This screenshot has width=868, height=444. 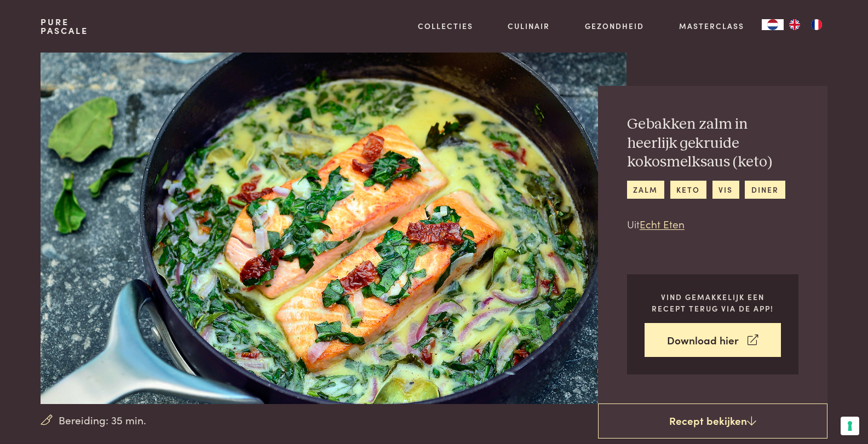 I want to click on a: Collecties, so click(x=445, y=26).